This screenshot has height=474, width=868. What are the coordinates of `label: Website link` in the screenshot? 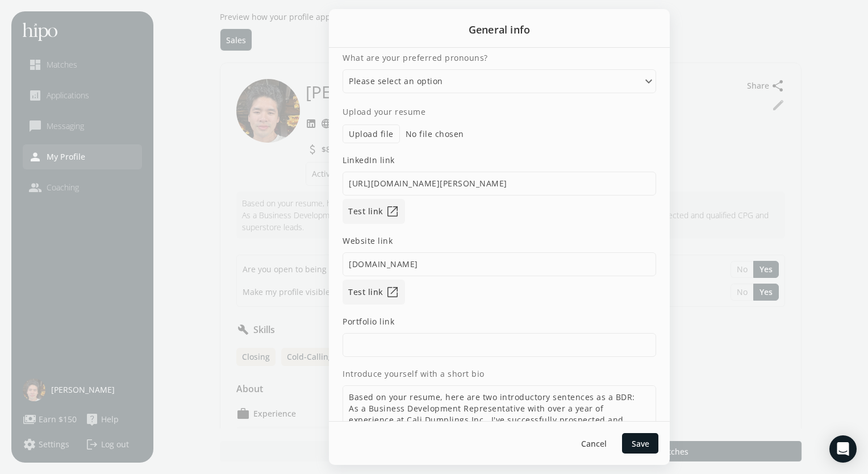 It's located at (499, 241).